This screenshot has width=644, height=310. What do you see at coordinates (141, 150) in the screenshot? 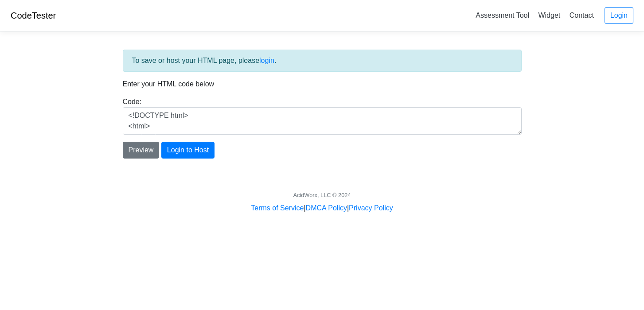
I see `button: Preview` at bounding box center [141, 150].